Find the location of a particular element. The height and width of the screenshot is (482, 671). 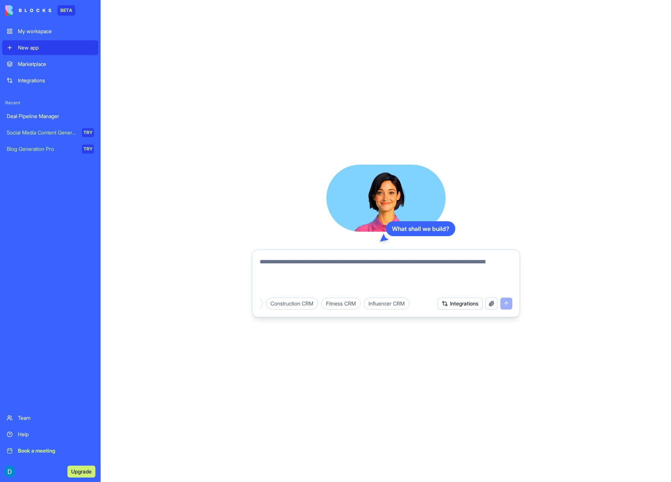

div: Construction CRM is located at coordinates (292, 304).